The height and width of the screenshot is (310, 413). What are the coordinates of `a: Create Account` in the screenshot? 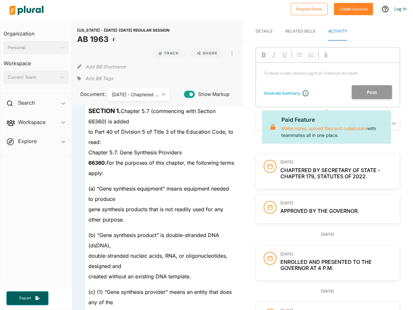 It's located at (354, 8).